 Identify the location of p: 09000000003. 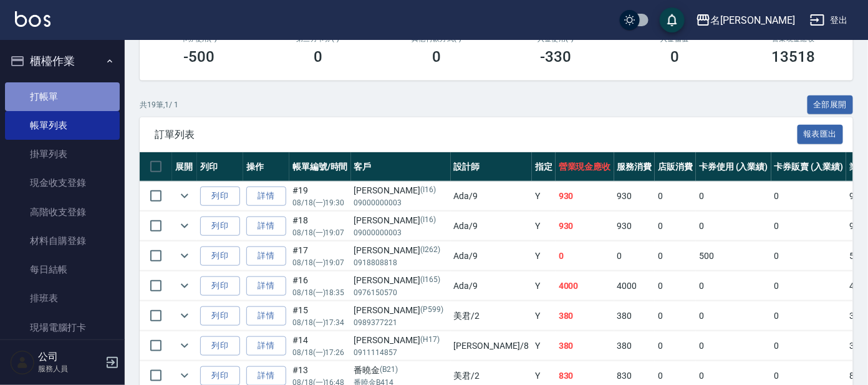
(401, 203).